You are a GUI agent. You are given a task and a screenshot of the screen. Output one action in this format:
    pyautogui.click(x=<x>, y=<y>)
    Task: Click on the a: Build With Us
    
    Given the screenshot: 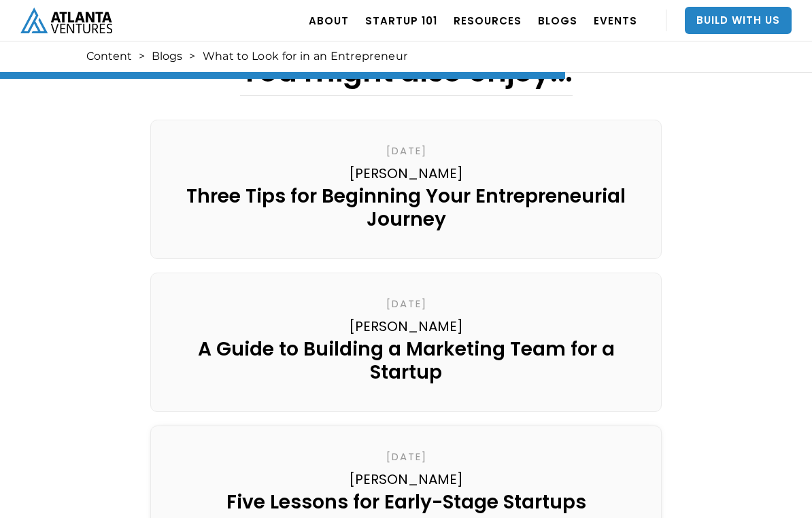 What is the action you would take?
    pyautogui.click(x=738, y=20)
    